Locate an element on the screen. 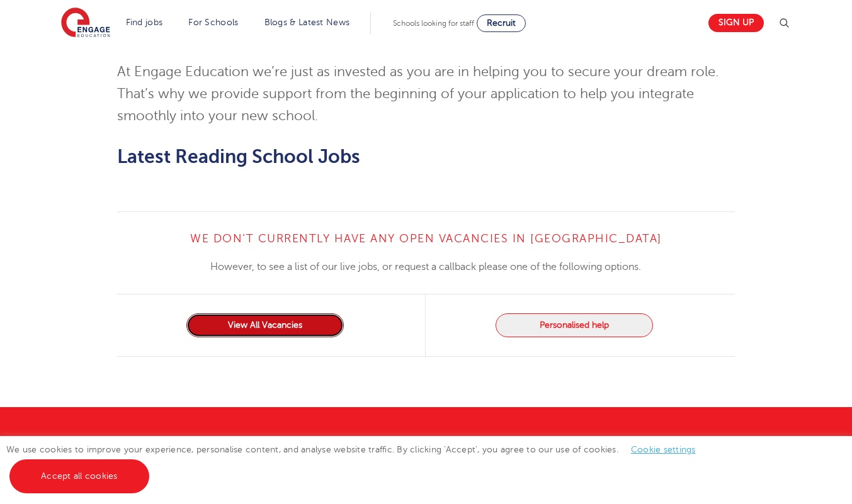  a: Cookie settings is located at coordinates (663, 449).